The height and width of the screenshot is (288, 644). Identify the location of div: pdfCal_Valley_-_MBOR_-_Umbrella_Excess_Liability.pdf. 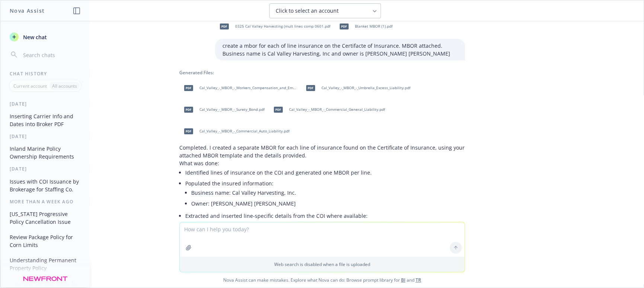
(356, 88).